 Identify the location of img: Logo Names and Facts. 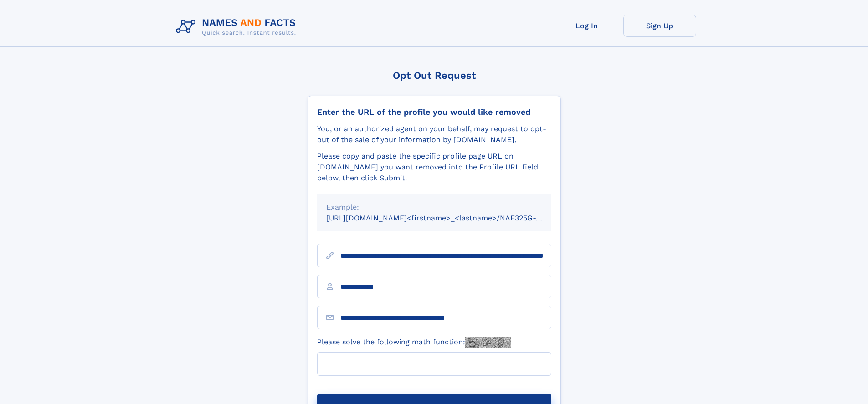
(238, 27).